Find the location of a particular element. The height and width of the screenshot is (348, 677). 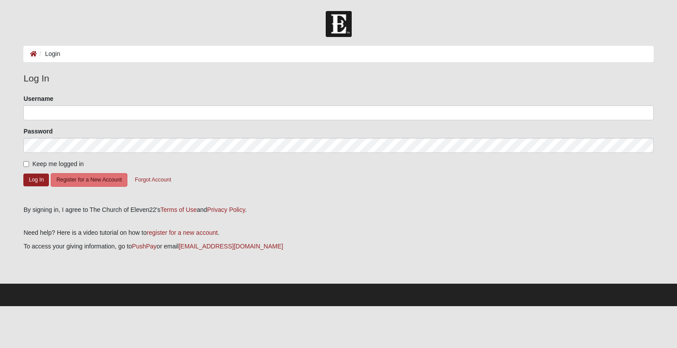

div: By signing in, I agree to The Church of Eleven22's and . is located at coordinates (338, 210).